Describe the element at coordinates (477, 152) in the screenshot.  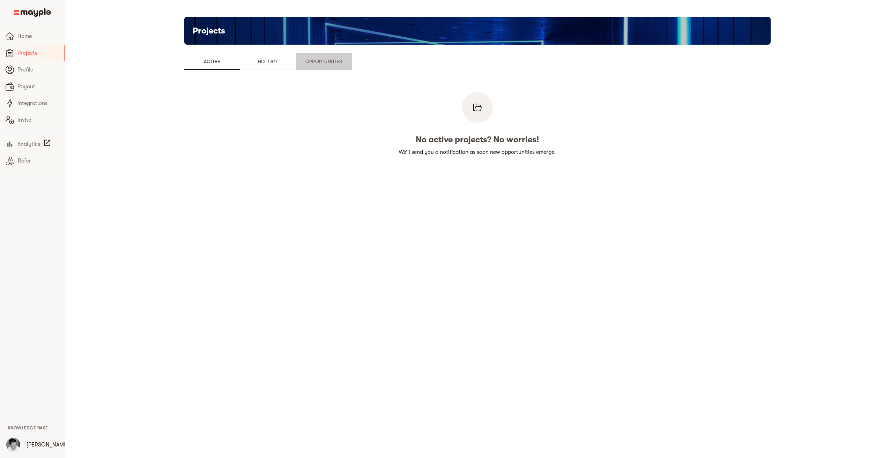
I see `p: We’ll send you a notification as soon new opportunities emerge.` at that location.